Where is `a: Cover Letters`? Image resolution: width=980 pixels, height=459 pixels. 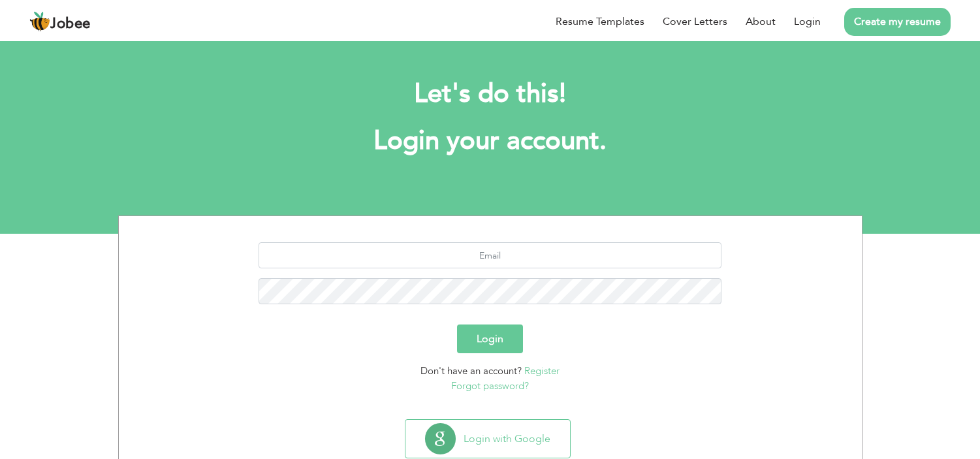
a: Cover Letters is located at coordinates (695, 22).